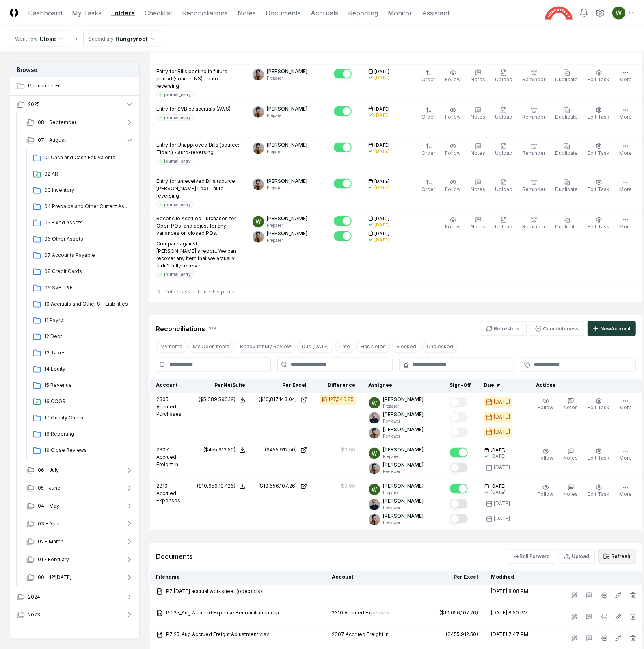  Describe the element at coordinates (80, 488) in the screenshot. I see `button: 05 - June` at that location.